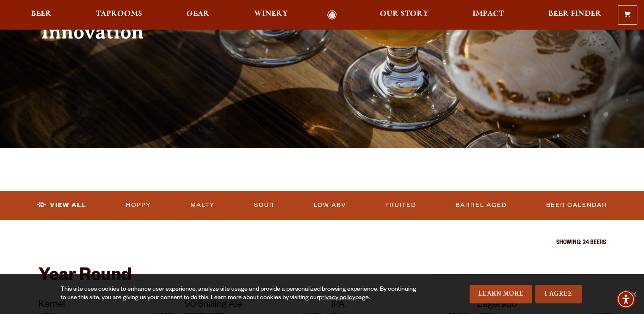 Image resolution: width=644 pixels, height=314 pixels. Describe the element at coordinates (119, 14) in the screenshot. I see `span: Taprooms` at that location.